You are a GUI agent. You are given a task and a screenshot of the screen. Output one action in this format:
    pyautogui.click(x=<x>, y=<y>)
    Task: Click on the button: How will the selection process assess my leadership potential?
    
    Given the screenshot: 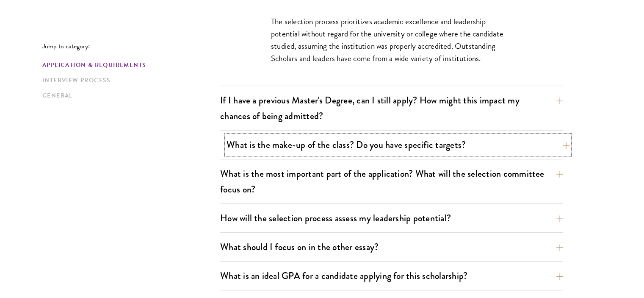 What is the action you would take?
    pyautogui.click(x=391, y=218)
    